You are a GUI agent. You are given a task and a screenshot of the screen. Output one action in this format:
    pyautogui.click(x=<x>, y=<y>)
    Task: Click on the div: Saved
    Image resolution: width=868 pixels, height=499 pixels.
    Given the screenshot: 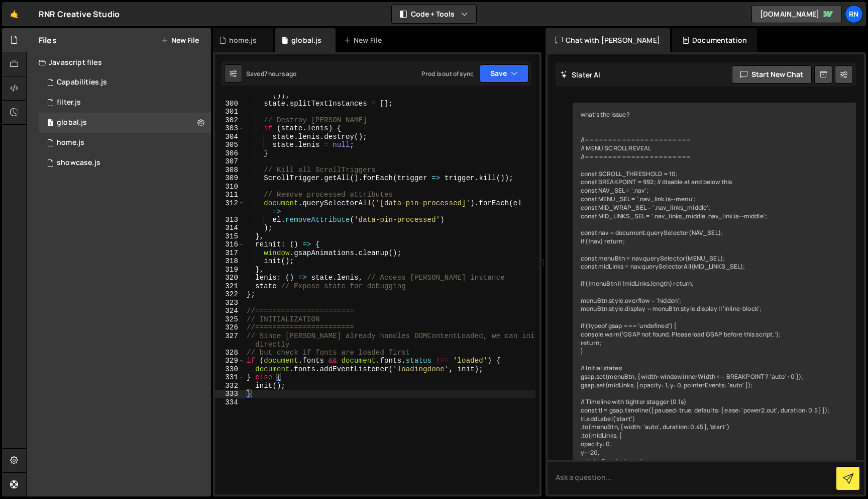 What is the action you would take?
    pyautogui.click(x=272, y=73)
    